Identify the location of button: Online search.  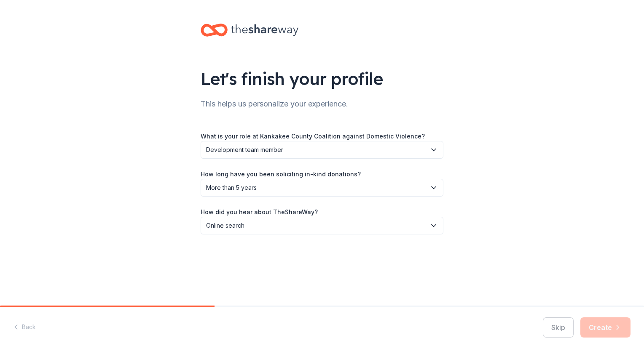
(322, 226).